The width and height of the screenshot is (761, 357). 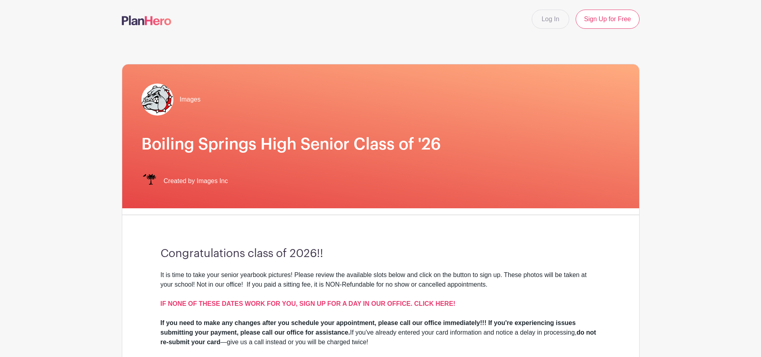 I want to click on strong: If you need to make any changes after you schedule your appointment, please call our office immed..., so click(x=368, y=327).